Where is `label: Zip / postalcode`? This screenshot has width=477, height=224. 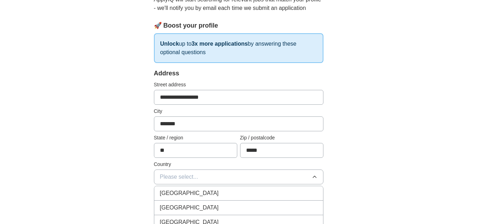 label: Zip / postalcode is located at coordinates (282, 137).